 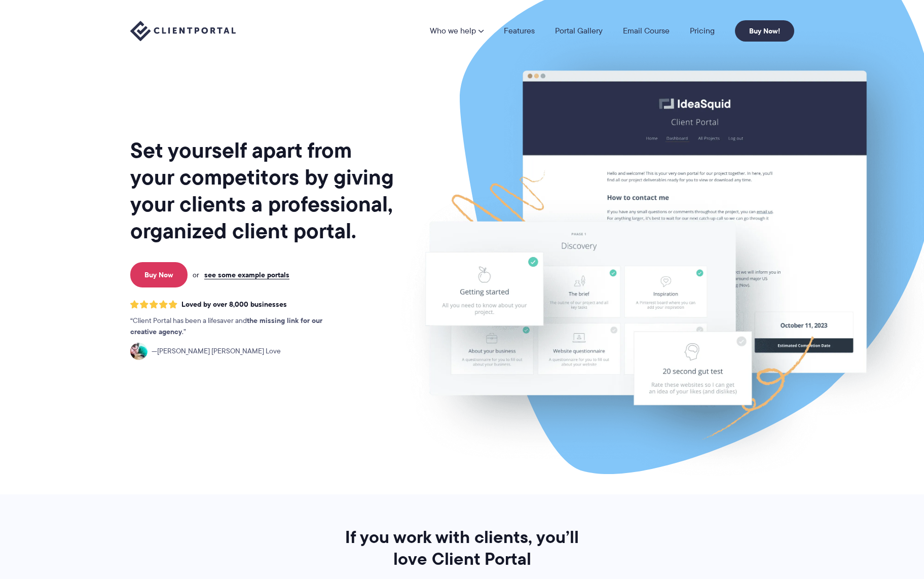 I want to click on a: Portal Gallery, so click(x=579, y=31).